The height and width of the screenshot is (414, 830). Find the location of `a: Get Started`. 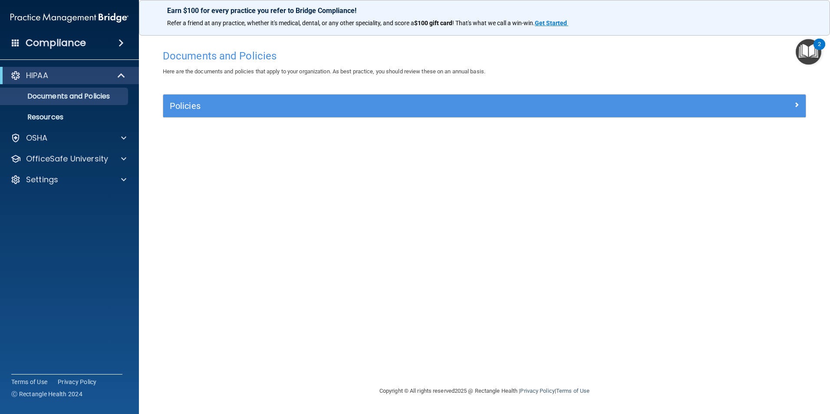

a: Get Started is located at coordinates (551, 23).